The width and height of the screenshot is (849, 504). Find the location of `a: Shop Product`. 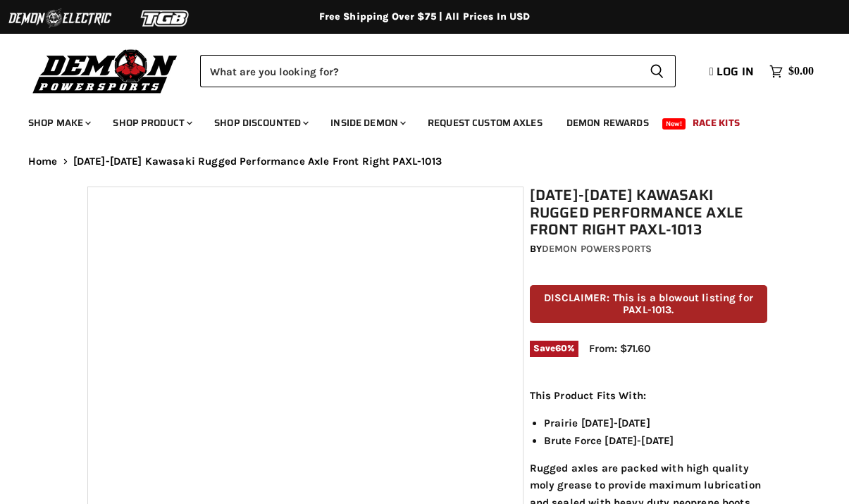

a: Shop Product is located at coordinates (151, 122).